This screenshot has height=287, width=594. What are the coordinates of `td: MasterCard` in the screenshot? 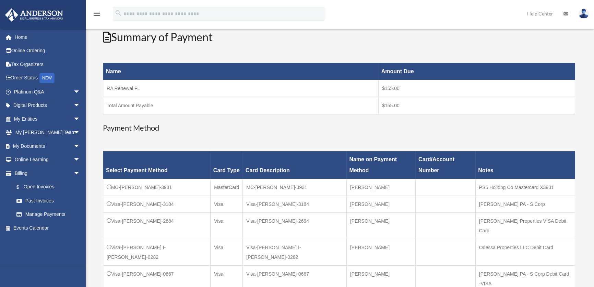 It's located at (227, 187).